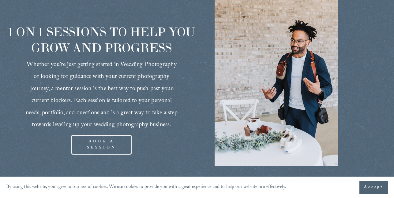 This screenshot has width=394, height=198. I want to click on p: MENTORSHIP, so click(101, 16).